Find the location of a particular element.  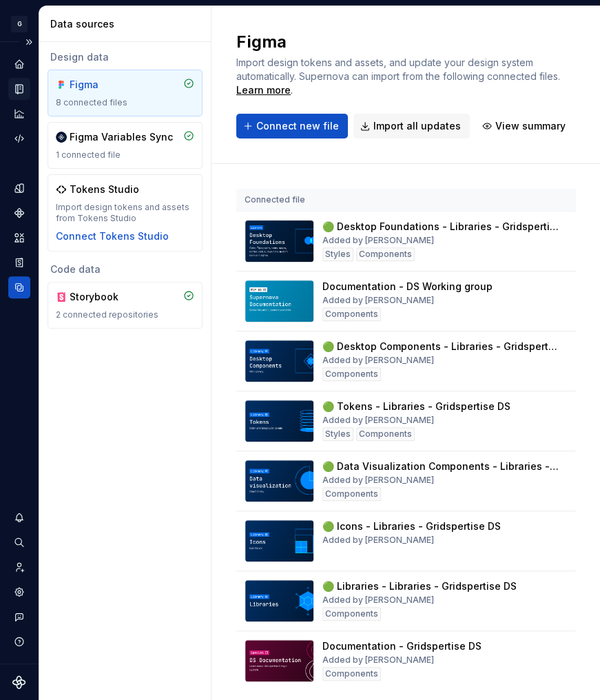

a: Settings is located at coordinates (20, 592).